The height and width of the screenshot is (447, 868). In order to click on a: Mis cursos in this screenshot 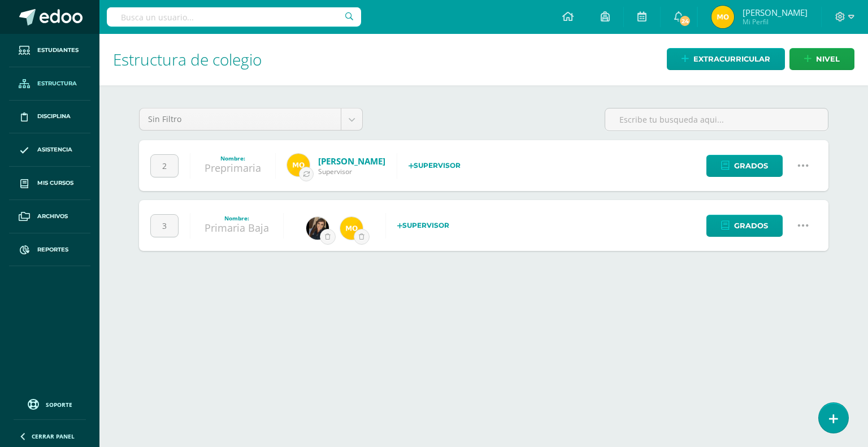, I will do `click(50, 183)`.